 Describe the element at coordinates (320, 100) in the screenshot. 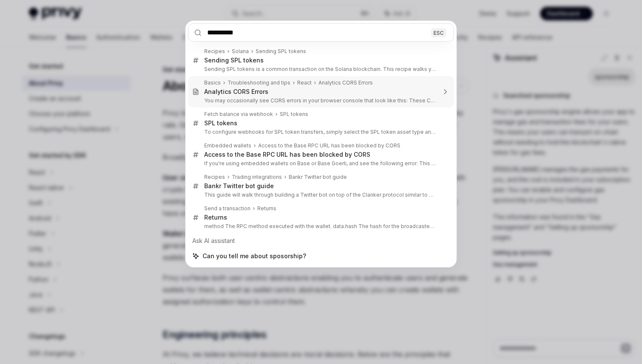

I see `p: You may occasionally see CORS errors in your browser console that look like this: These CORS errors` at that location.